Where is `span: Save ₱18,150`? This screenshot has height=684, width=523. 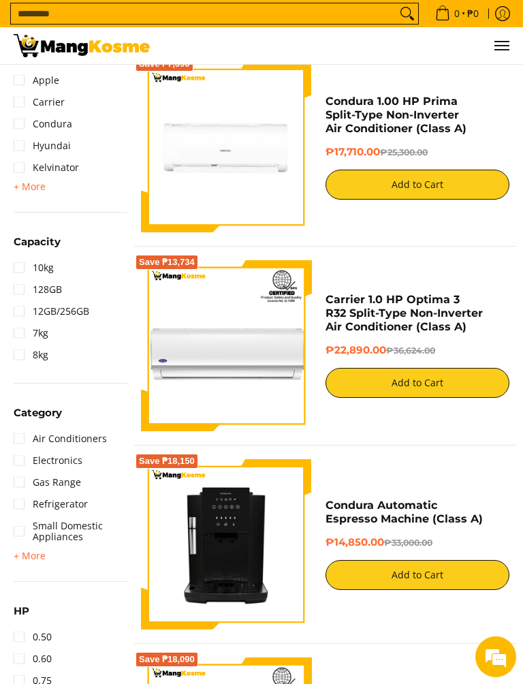 span: Save ₱18,150 is located at coordinates (167, 461).